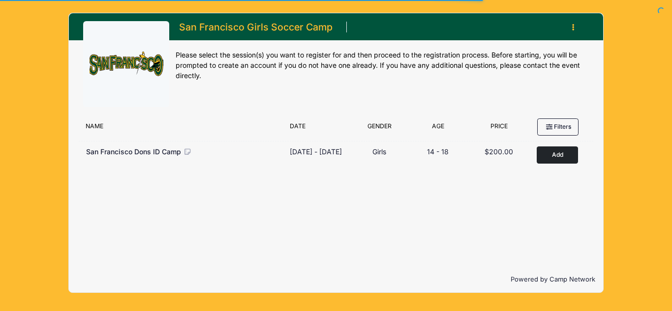 The height and width of the screenshot is (311, 672). I want to click on span: Girls, so click(379, 151).